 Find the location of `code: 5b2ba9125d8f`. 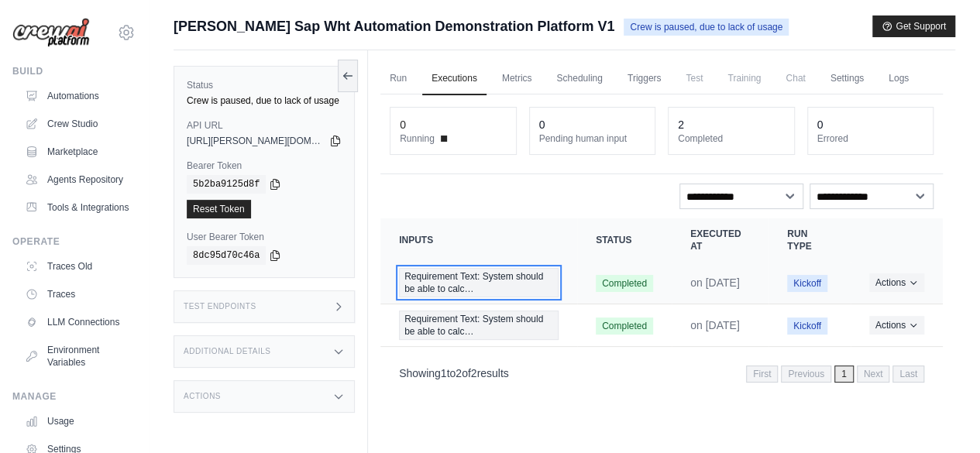

code: 5b2ba9125d8f is located at coordinates (226, 185).